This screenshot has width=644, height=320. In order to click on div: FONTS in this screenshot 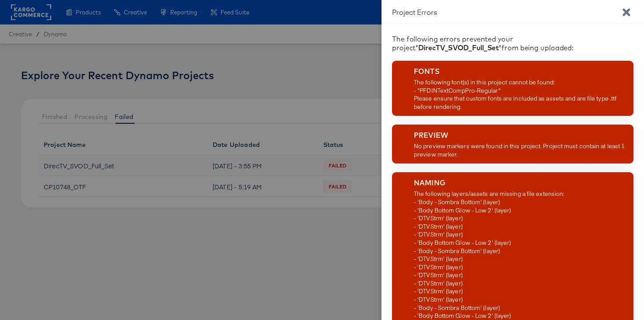, I will do `click(522, 71)`.